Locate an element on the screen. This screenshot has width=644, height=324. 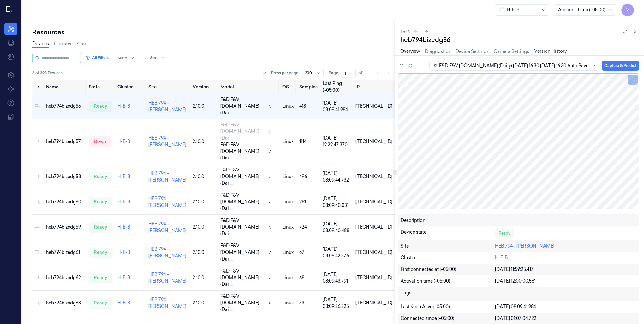
div: heb794bizedg59 is located at coordinates (65, 227).